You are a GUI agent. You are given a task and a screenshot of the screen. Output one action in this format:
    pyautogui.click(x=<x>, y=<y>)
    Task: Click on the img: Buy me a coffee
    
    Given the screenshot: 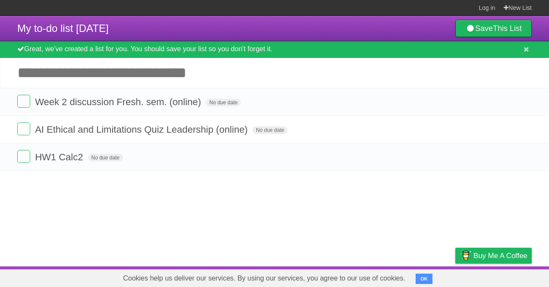 What is the action you would take?
    pyautogui.click(x=465, y=256)
    